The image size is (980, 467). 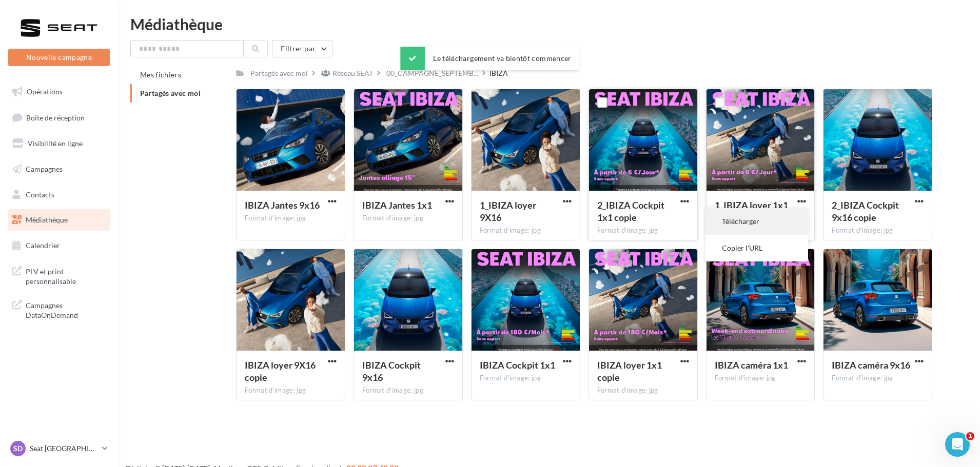 I want to click on button: Nouvelle campagne, so click(x=59, y=58).